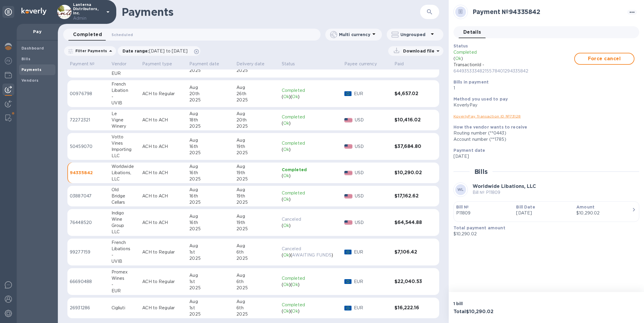 The image size is (644, 323). Describe the element at coordinates (125, 114) in the screenshot. I see `div: Le` at that location.